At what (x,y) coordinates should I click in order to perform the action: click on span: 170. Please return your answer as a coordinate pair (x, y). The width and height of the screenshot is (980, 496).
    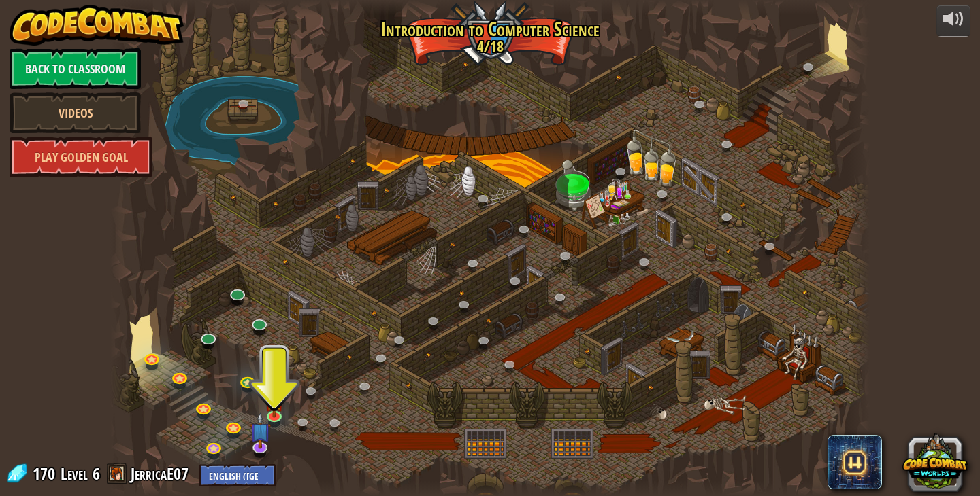
    Looking at the image, I should click on (46, 474).